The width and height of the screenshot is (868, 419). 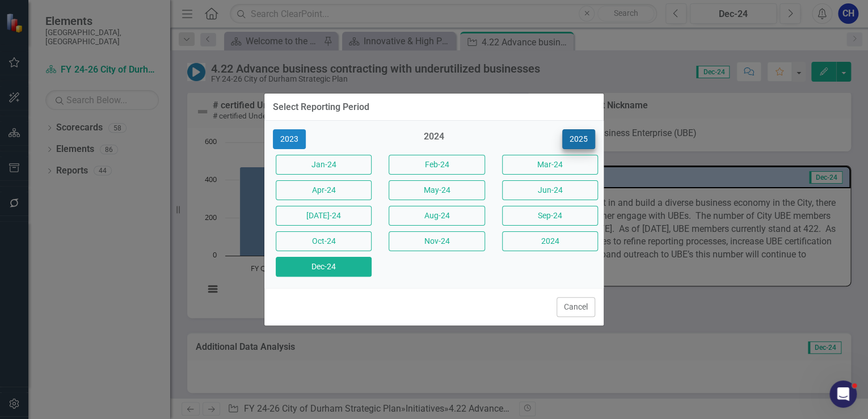 I want to click on button: 2023, so click(x=289, y=139).